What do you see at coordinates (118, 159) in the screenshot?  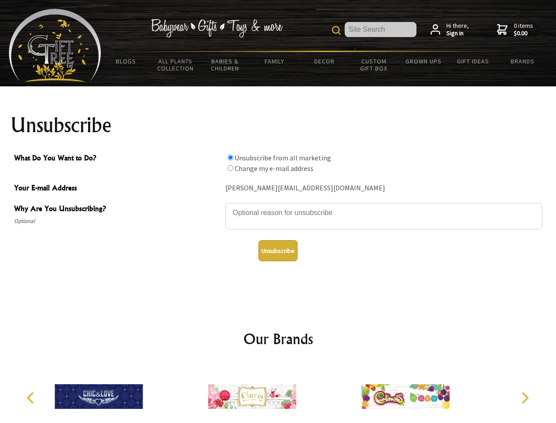 I see `span: What Do You Want to Do?` at bounding box center [118, 159].